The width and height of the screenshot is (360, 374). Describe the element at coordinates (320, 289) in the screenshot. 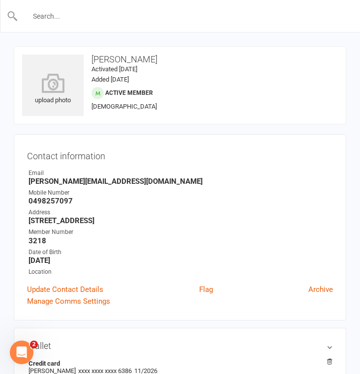

I see `a: Archive` at that location.